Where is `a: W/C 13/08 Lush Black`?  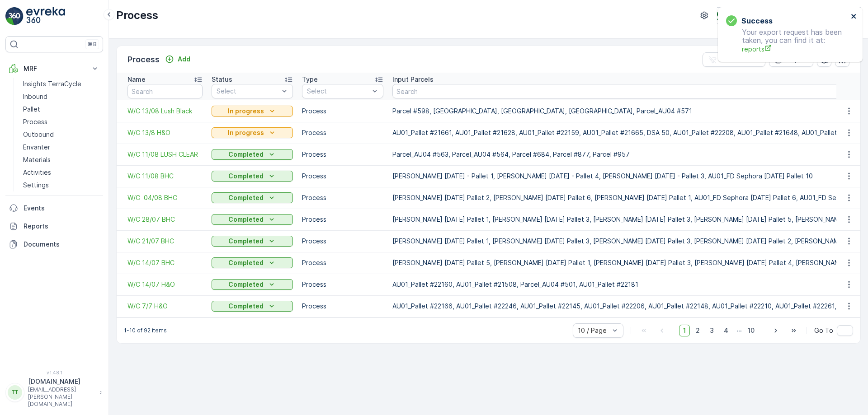 a: W/C 13/08 Lush Black is located at coordinates (165, 111).